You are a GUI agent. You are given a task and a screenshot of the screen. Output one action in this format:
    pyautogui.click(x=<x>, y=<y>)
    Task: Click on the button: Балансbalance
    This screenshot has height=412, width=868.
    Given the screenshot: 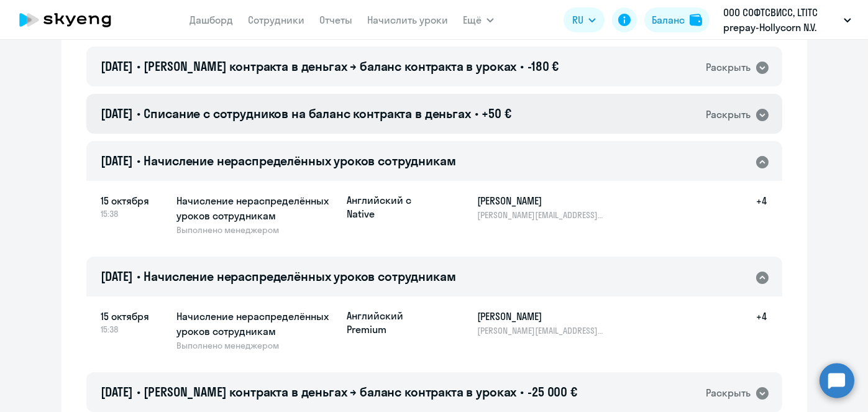 What is the action you would take?
    pyautogui.click(x=676, y=20)
    